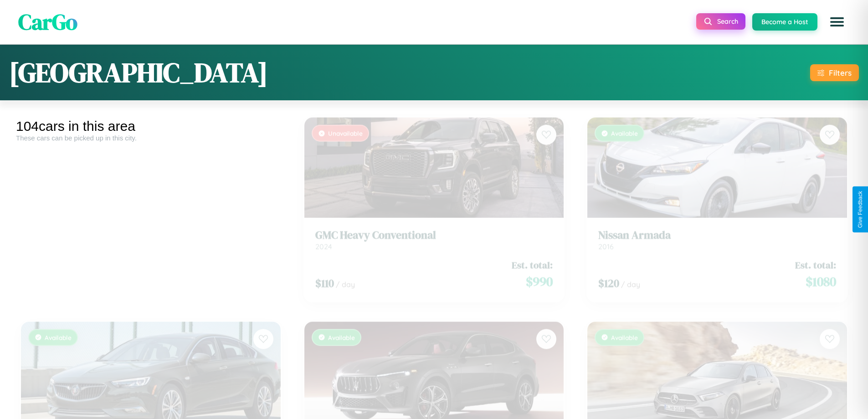 This screenshot has width=868, height=419. I want to click on span: Search, so click(728, 21).